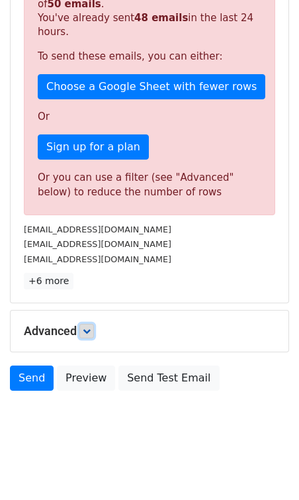  What do you see at coordinates (150, 331) in the screenshot?
I see `h5: Advanced` at bounding box center [150, 331].